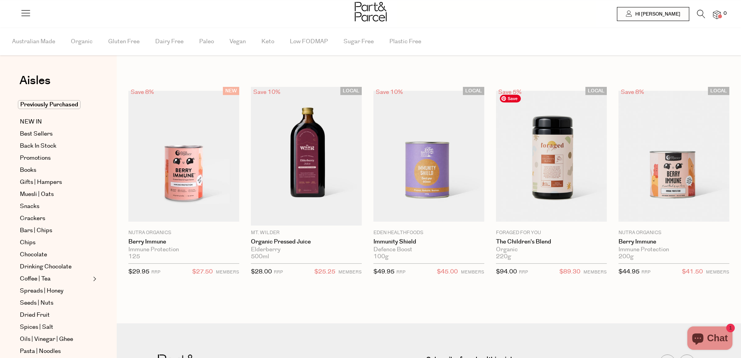  I want to click on inbox-online-store-chat: Shopify online store chat, so click(710, 338).